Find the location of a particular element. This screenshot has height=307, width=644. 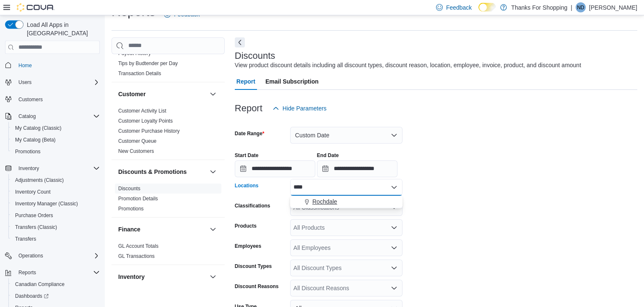

a: Payout History is located at coordinates (134, 53).